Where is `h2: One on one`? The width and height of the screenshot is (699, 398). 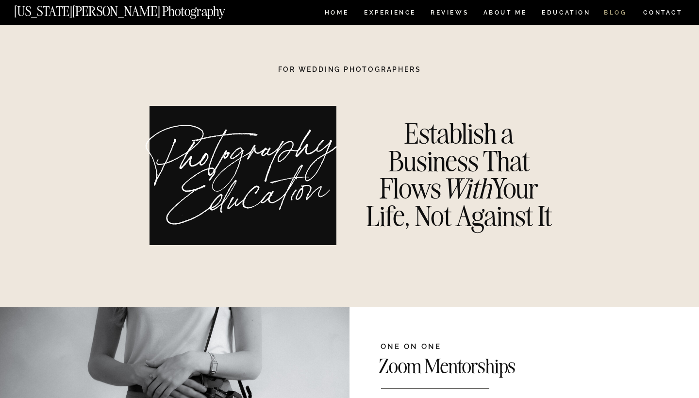 h2: One on one is located at coordinates (474, 348).